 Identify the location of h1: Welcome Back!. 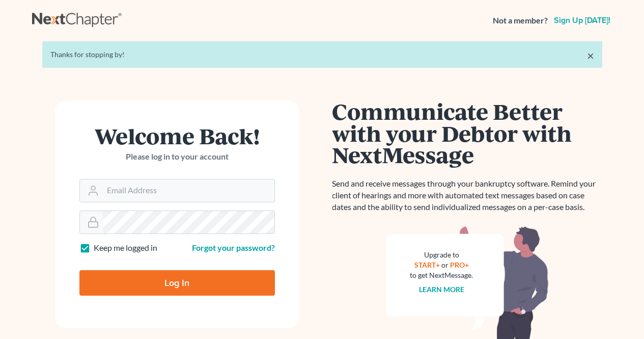
(177, 136).